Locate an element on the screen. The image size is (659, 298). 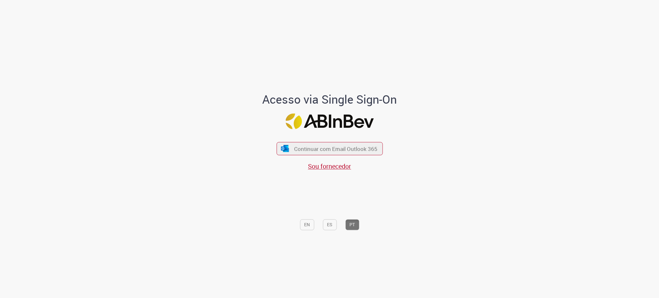
h1: Acesso via Single Sign-On is located at coordinates (329, 99).